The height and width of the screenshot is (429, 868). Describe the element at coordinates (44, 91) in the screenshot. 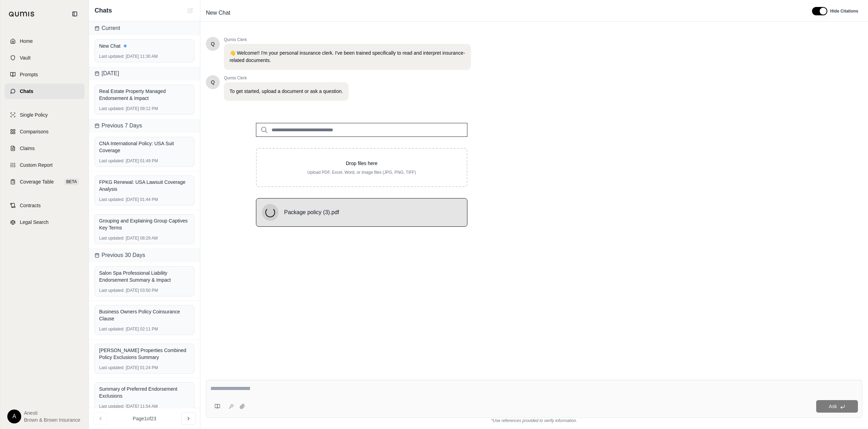

I see `a: Chats` at that location.